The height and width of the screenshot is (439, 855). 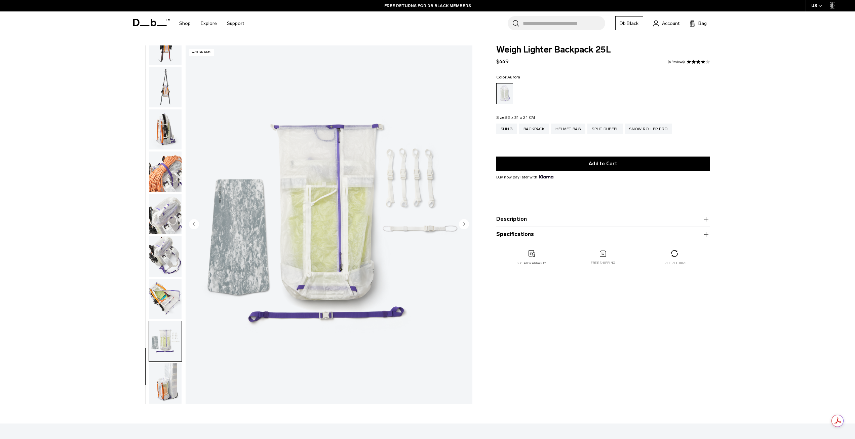 I want to click on span: $449, so click(x=503, y=61).